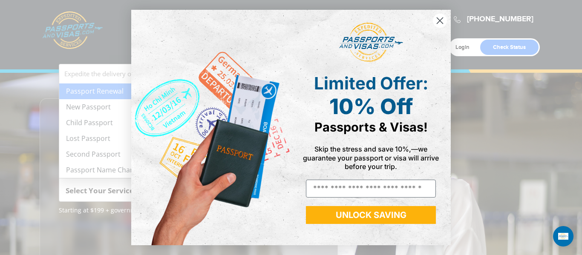 The image size is (582, 255). I want to click on button: Close dialog, so click(440, 20).